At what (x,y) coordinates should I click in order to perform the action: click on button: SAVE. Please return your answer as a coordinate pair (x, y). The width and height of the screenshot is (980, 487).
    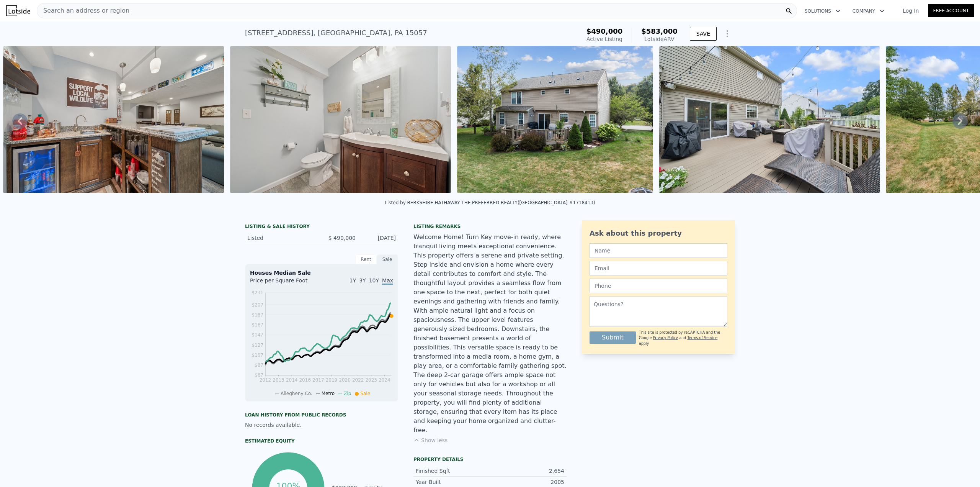
    Looking at the image, I should click on (703, 34).